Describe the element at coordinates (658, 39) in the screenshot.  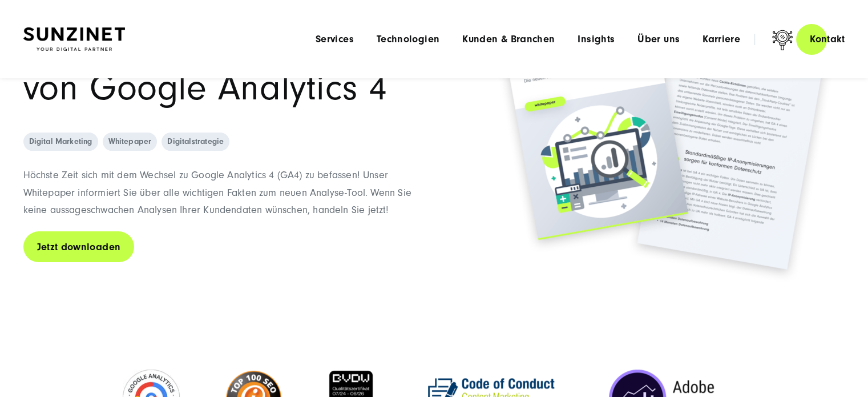
I see `a: Über uns` at that location.